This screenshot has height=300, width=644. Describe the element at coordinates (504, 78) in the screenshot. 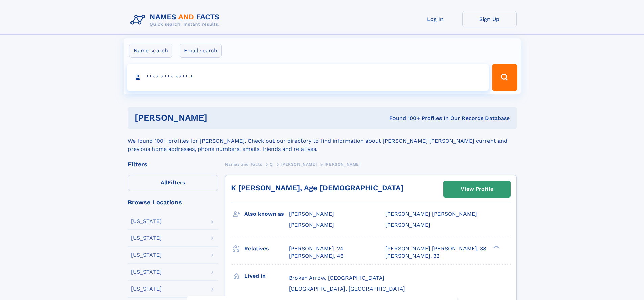

I see `button: Search Button` at that location.